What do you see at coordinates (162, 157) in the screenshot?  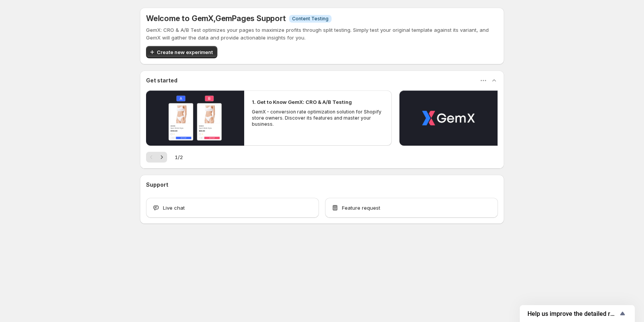 I see `button: Next` at bounding box center [162, 157].